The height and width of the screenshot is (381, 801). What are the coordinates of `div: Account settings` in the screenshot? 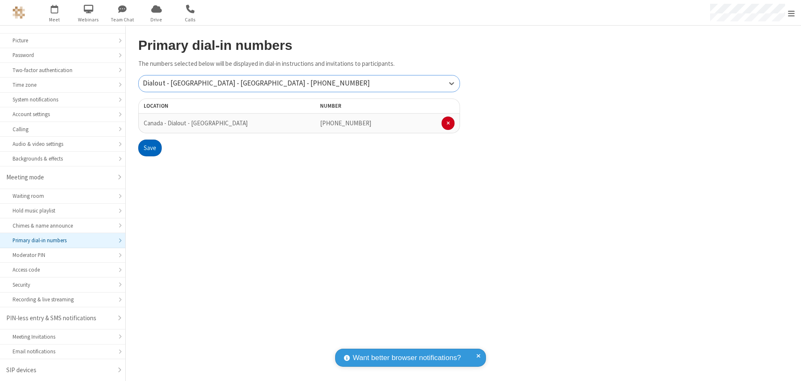 It's located at (62, 114).